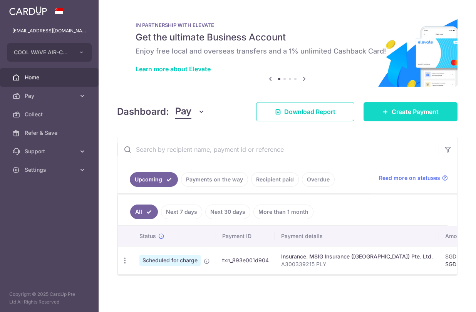  Describe the element at coordinates (144, 212) in the screenshot. I see `a: All` at that location.